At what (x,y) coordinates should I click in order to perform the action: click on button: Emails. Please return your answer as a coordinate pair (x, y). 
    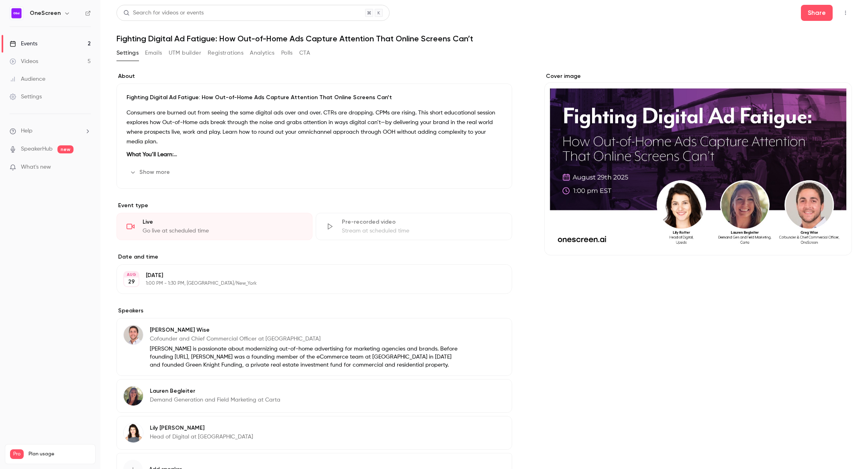
    Looking at the image, I should click on (154, 53).